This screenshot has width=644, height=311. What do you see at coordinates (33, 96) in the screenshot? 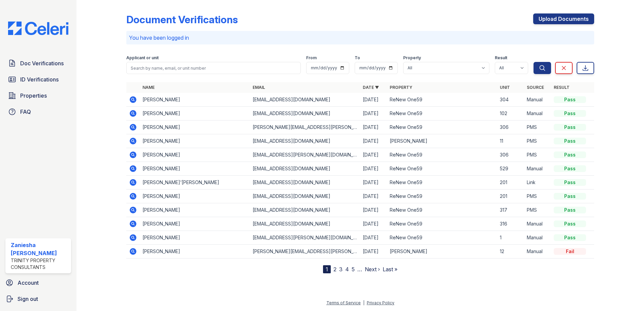
I see `span: Properties` at bounding box center [33, 96].